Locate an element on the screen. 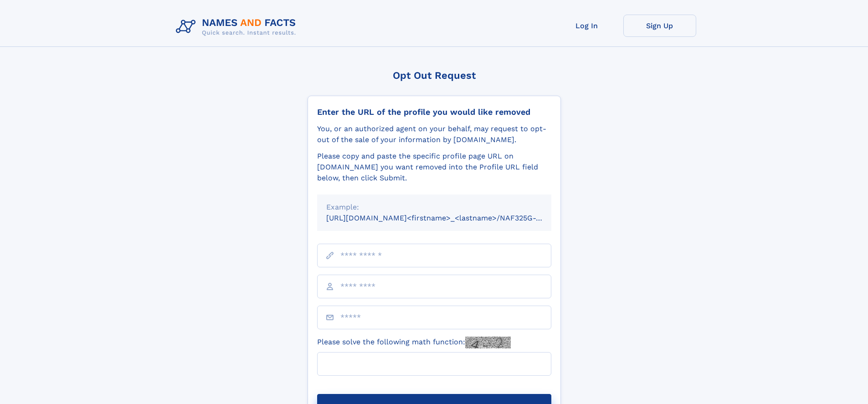 The image size is (868, 404). img: Logo Names and Facts is located at coordinates (238, 27).